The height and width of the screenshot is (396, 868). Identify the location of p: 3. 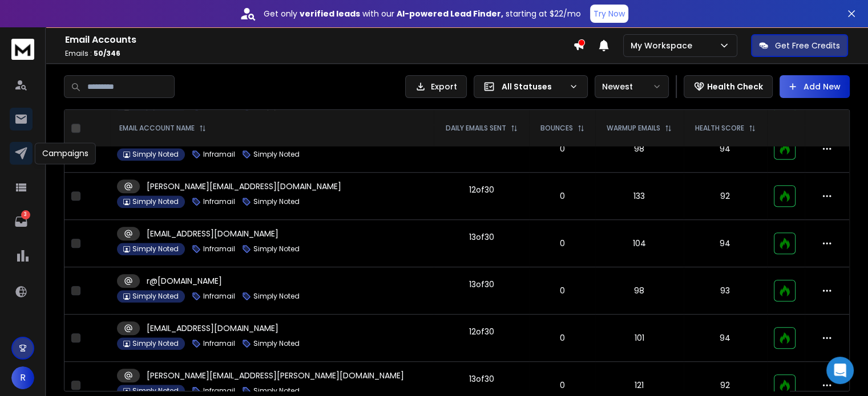
(25, 215).